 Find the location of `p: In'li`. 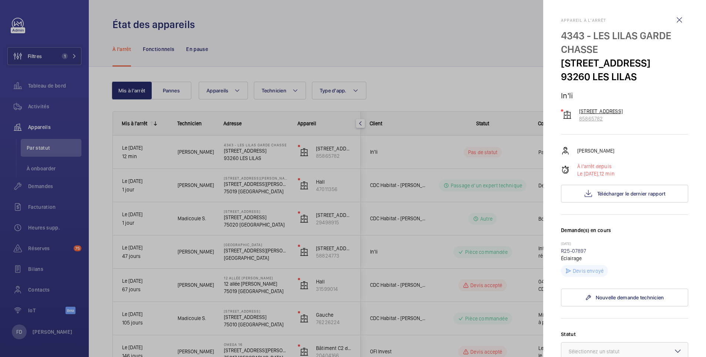

p: In'li is located at coordinates (624, 95).